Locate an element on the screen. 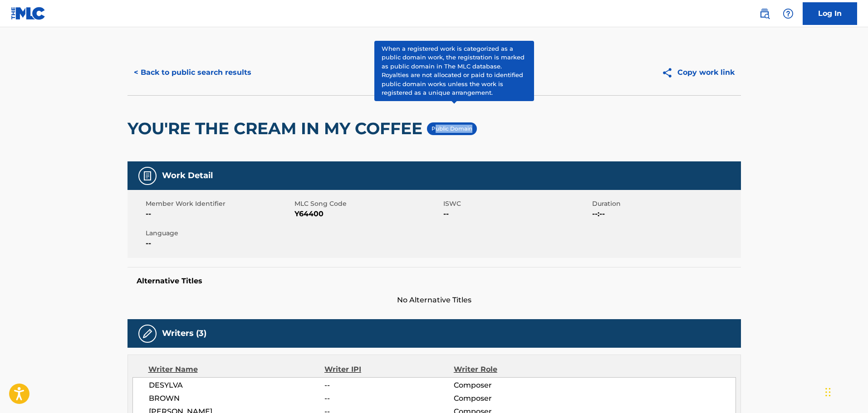 The image size is (868, 413). img: search is located at coordinates (764, 14).